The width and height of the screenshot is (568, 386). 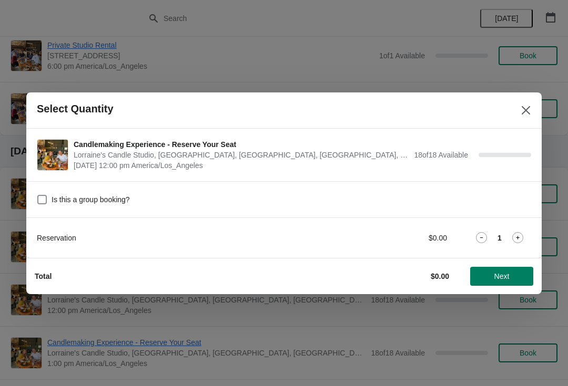 I want to click on button: Close, so click(x=526, y=110).